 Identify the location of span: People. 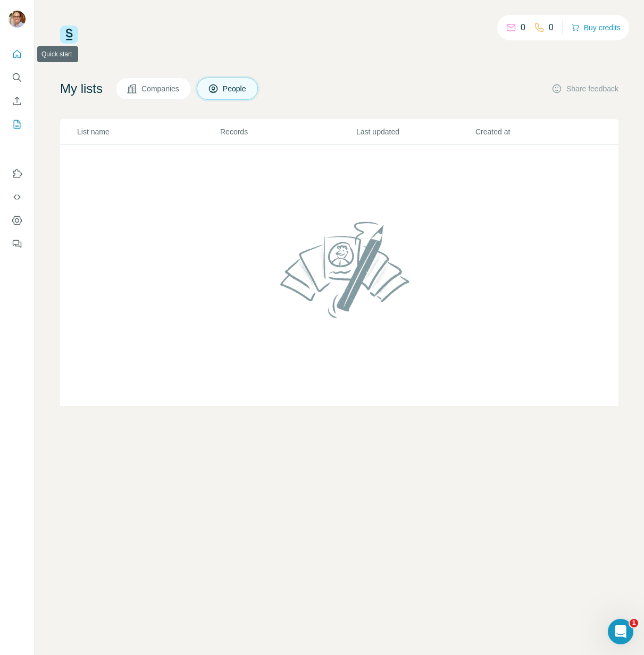
(235, 88).